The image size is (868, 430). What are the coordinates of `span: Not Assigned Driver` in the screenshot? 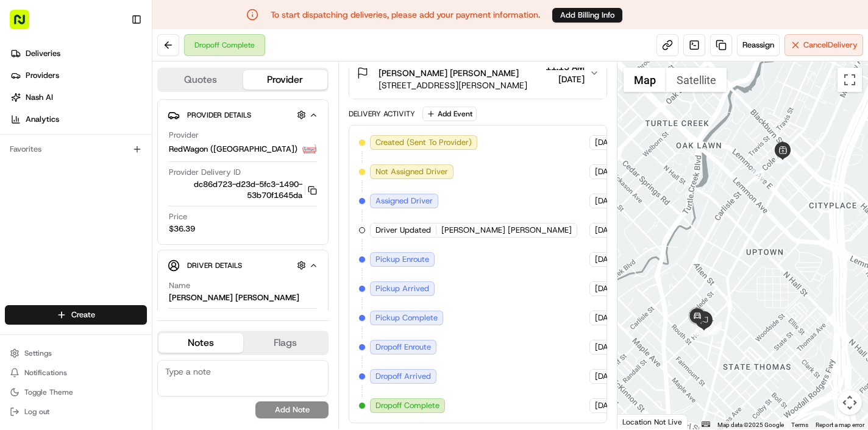 It's located at (411, 172).